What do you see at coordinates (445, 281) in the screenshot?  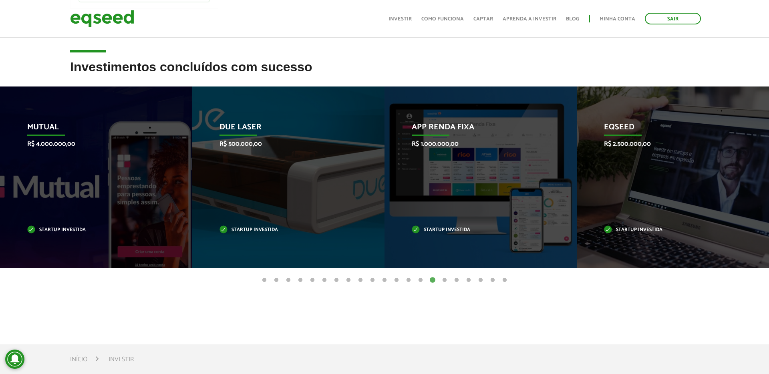 I see `button: 16 of 21` at bounding box center [445, 281].